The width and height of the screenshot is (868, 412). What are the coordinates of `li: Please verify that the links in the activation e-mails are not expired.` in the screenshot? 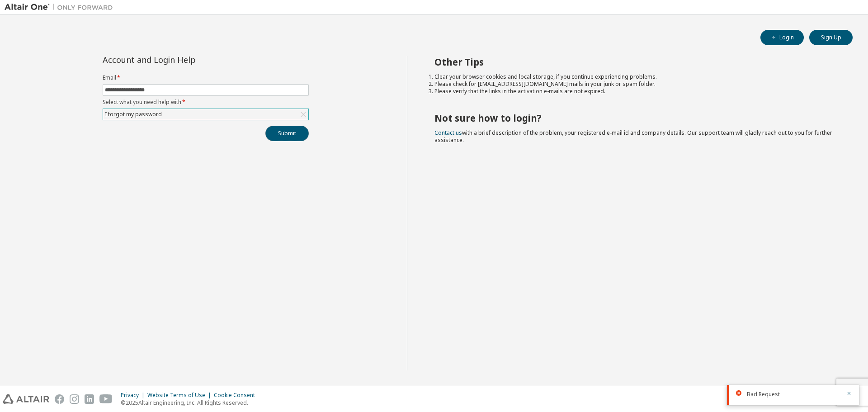 It's located at (636, 92).